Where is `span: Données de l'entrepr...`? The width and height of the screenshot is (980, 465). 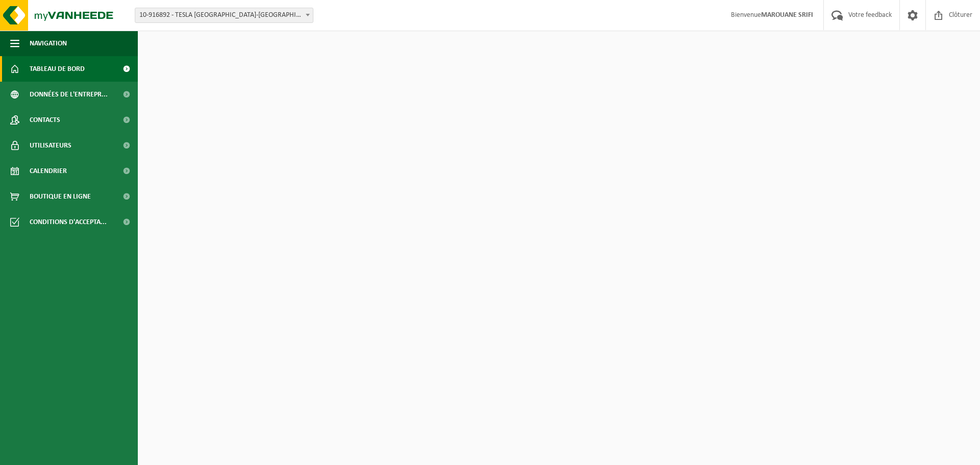
span: Données de l'entrepr... is located at coordinates (69, 95).